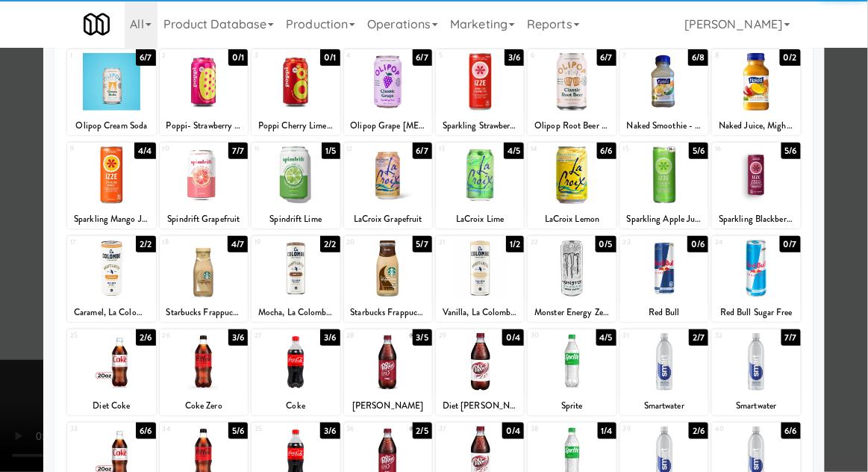  What do you see at coordinates (459, 56) in the screenshot?
I see `div: 5` at bounding box center [459, 56].